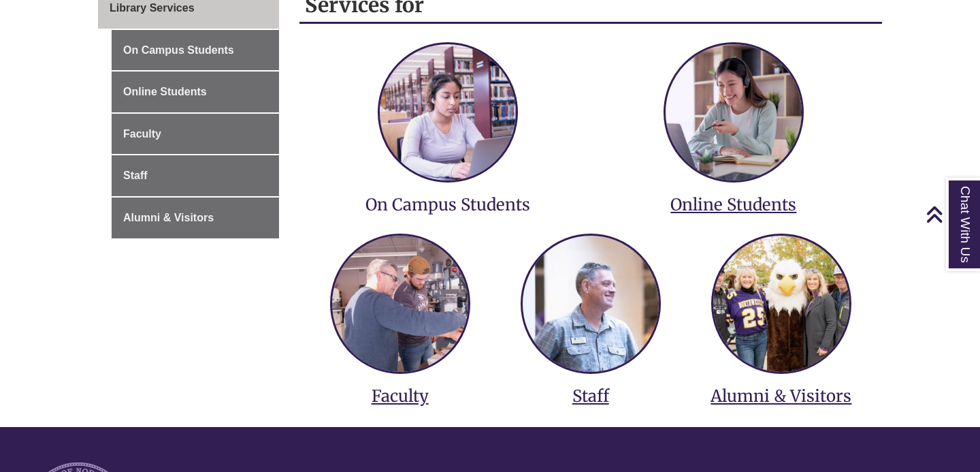 The width and height of the screenshot is (980, 472). What do you see at coordinates (195, 50) in the screenshot?
I see `a: On Campus Students` at bounding box center [195, 50].